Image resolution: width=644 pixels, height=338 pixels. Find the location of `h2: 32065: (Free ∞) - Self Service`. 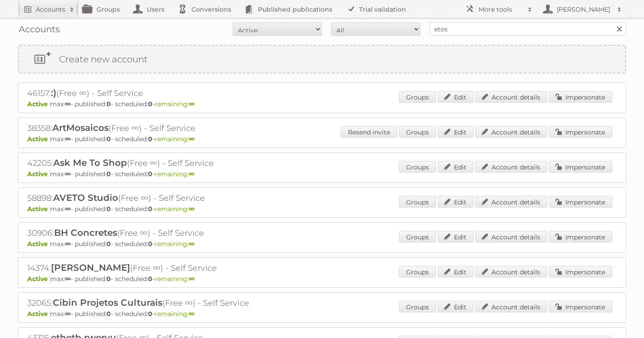

h2: 32065: (Free ∞) - Self Service is located at coordinates (184, 303).